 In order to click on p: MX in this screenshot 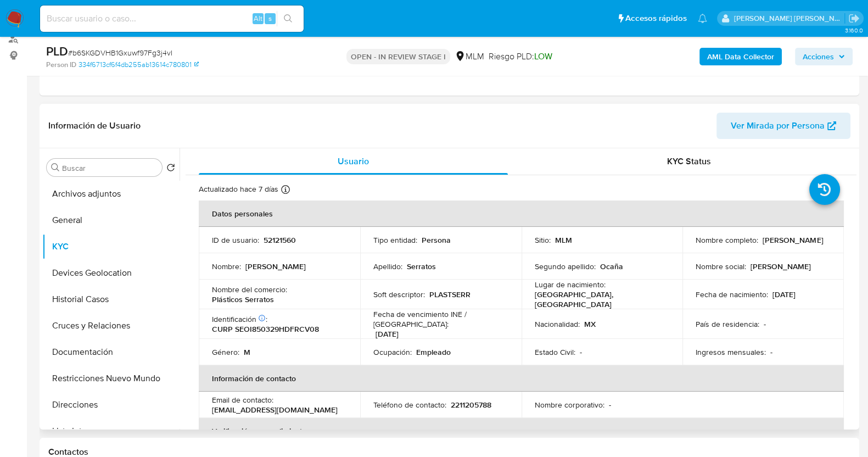, I will do `click(590, 324)`.